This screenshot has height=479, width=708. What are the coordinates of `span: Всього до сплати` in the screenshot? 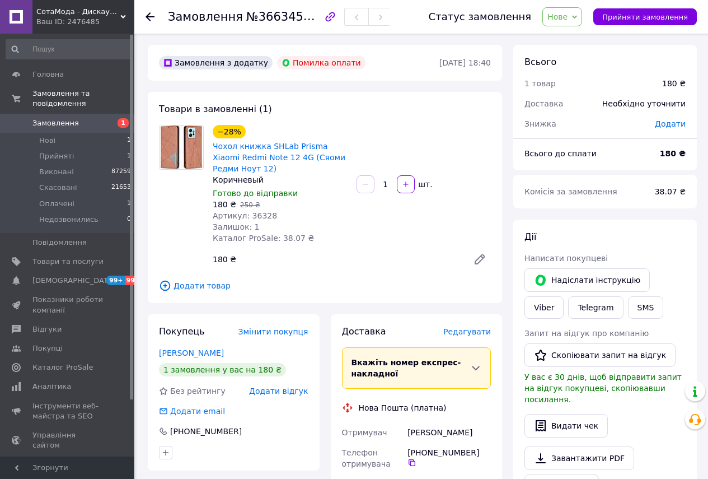 It's located at (561, 153).